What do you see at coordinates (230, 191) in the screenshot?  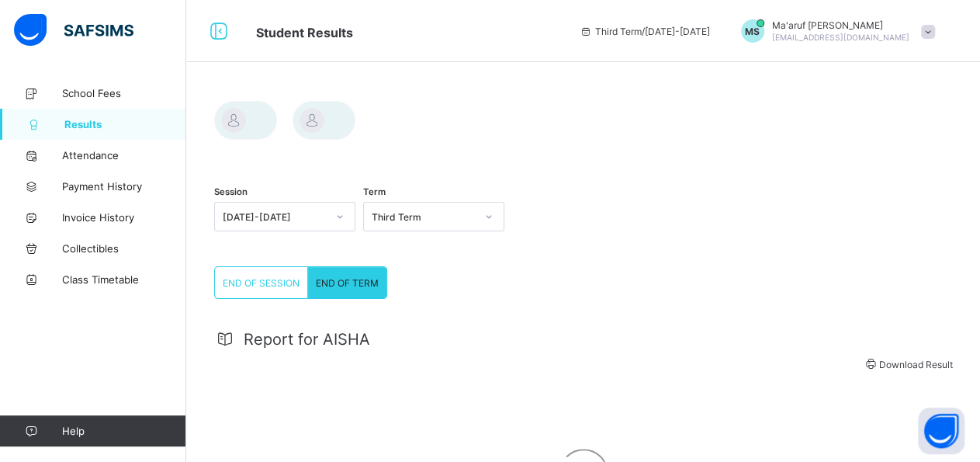 I see `span: Session` at bounding box center [230, 191].